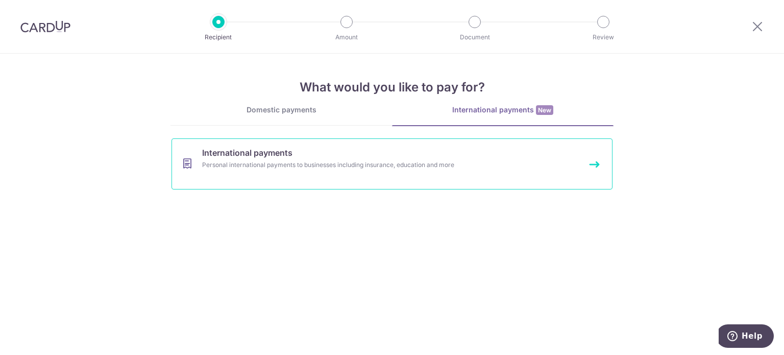 The width and height of the screenshot is (784, 355). What do you see at coordinates (281, 110) in the screenshot?
I see `div: Domestic payments` at bounding box center [281, 110].